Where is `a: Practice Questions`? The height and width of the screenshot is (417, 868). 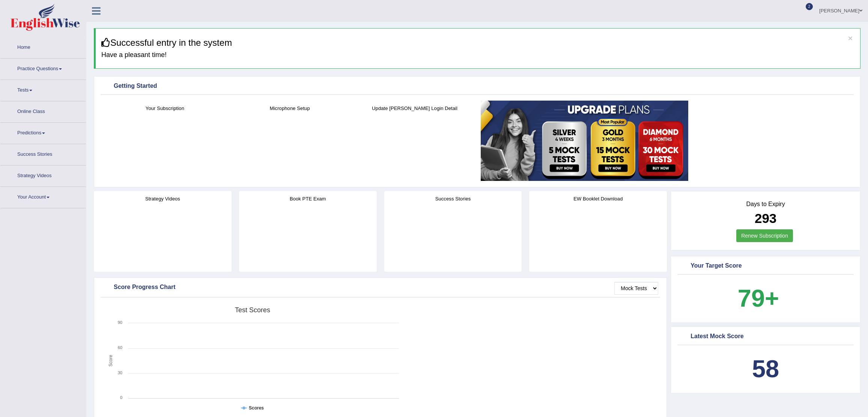 a: Practice Questions is located at coordinates (43, 68).